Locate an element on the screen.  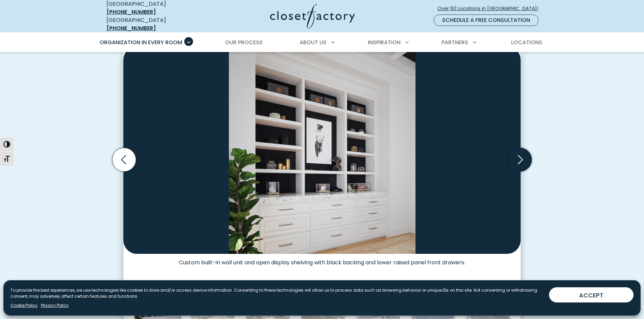
p: To provide the best experiences, we use technologies like cookies to store and/or access device i... is located at coordinates (277, 293).